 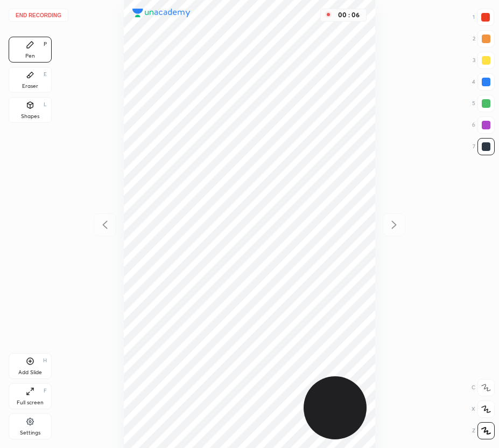 I want to click on div: E, so click(x=45, y=75).